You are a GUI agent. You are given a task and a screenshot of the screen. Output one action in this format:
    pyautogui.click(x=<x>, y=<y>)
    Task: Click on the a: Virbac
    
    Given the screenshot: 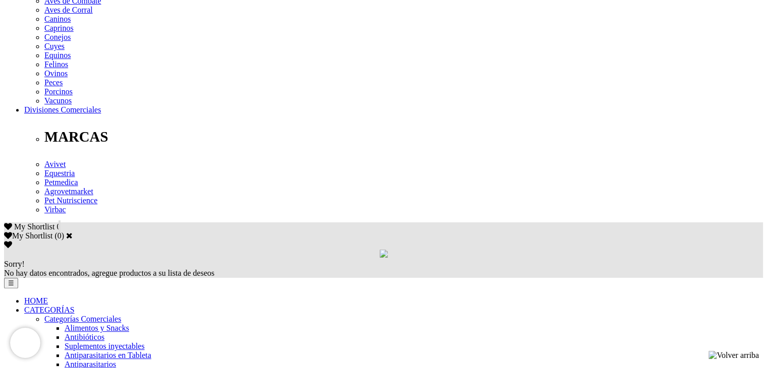 What is the action you would take?
    pyautogui.click(x=55, y=209)
    